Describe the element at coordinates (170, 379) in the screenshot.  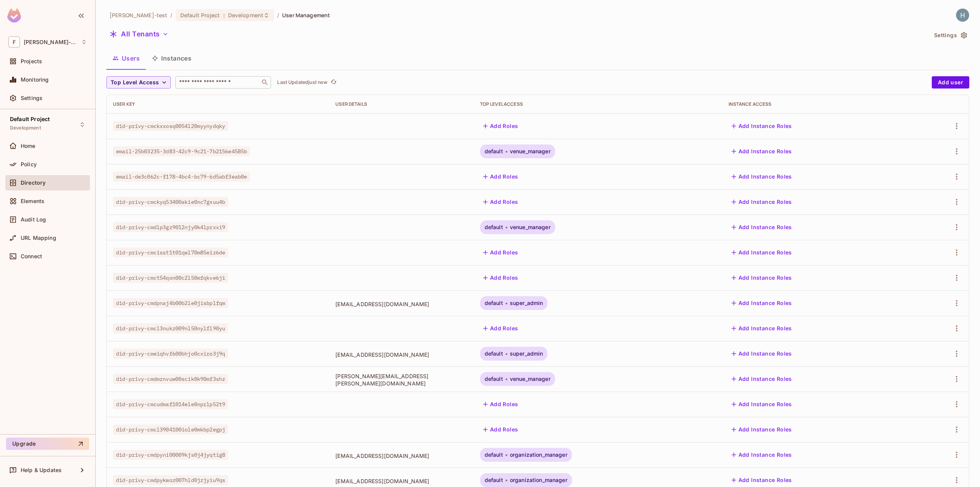
I see `span: did-privy-cmdmznvuw00scik0k90mf3shz` at that location.